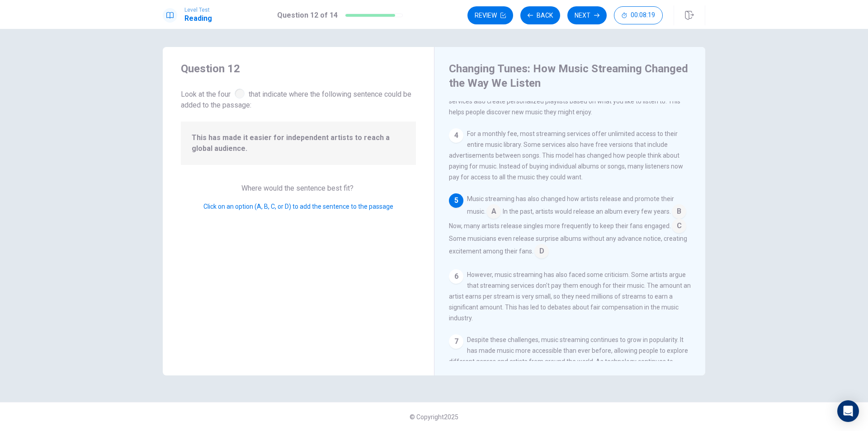 The width and height of the screenshot is (868, 431). What do you see at coordinates (299, 69) in the screenshot?
I see `h4: Question 12` at bounding box center [299, 69].